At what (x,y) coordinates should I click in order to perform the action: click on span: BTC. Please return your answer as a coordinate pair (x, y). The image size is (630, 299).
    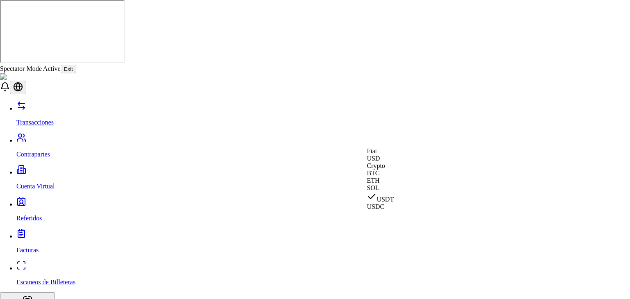
    Looking at the image, I should click on (373, 173).